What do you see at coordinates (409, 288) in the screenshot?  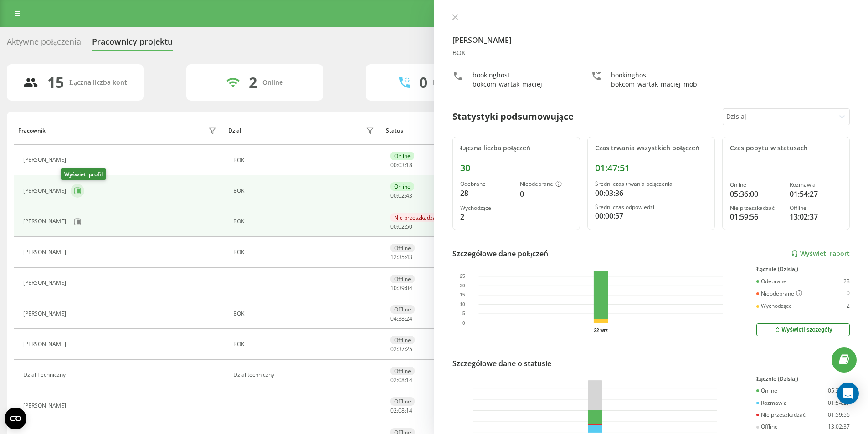 I see `span: 04` at bounding box center [409, 288].